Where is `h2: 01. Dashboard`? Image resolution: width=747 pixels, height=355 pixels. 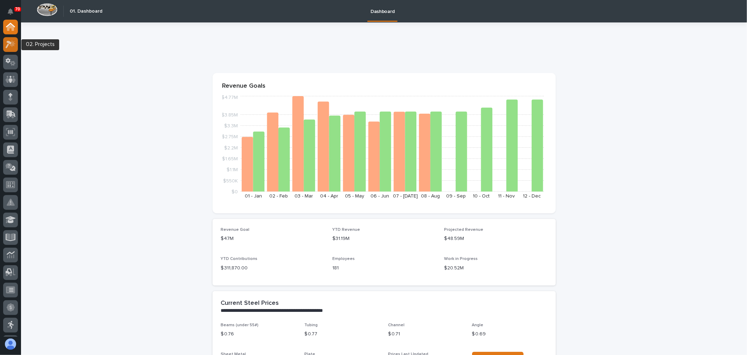
h2: 01. Dashboard is located at coordinates (86, 11).